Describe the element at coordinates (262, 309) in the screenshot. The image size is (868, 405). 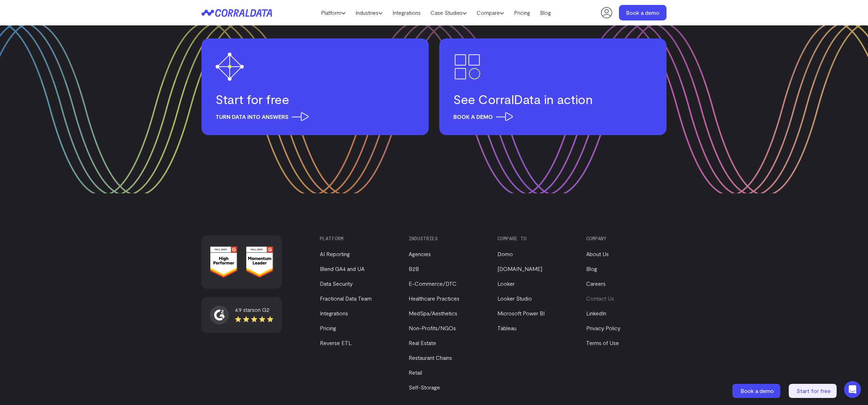
I see `span: on G2` at that location.